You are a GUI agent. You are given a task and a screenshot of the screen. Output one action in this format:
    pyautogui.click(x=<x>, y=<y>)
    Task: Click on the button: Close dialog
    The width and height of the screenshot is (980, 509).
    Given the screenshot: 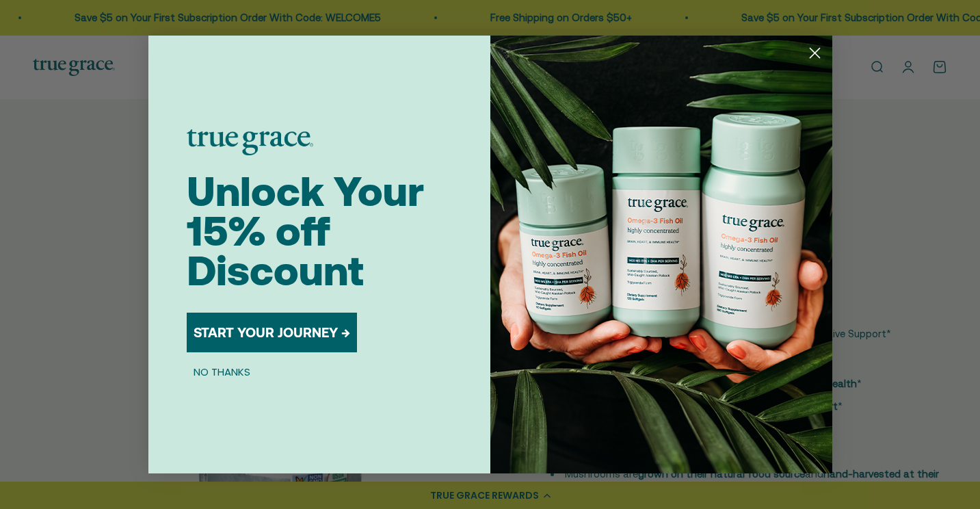 What is the action you would take?
    pyautogui.click(x=814, y=53)
    